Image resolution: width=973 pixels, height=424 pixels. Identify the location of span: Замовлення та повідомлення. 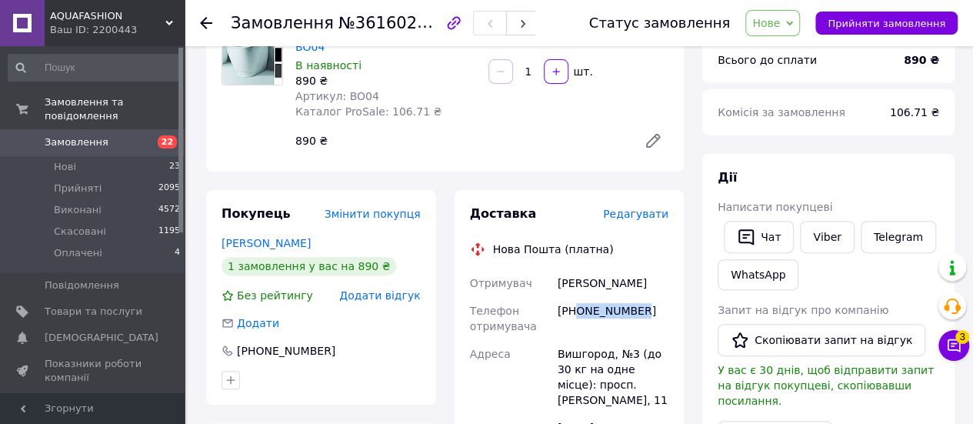
(115, 109).